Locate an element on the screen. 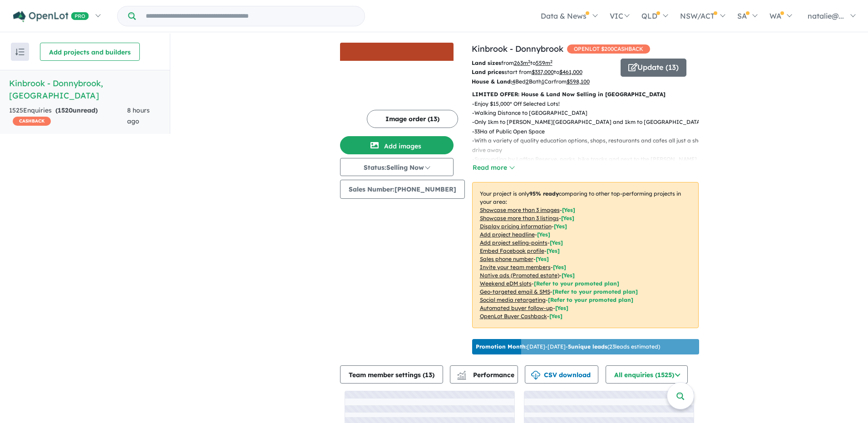 Image resolution: width=868 pixels, height=423 pixels. img: bar-chart.svg is located at coordinates (462, 376).